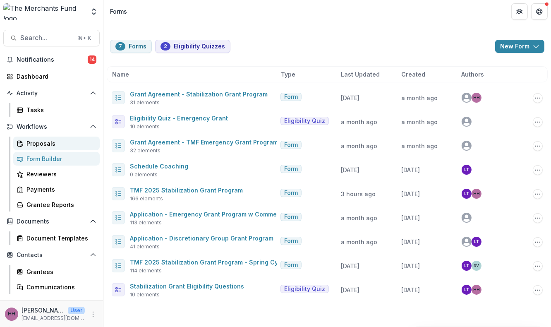 This screenshot has width=551, height=327. What do you see at coordinates (145, 127) in the screenshot?
I see `span: 10 elements` at bounding box center [145, 127].